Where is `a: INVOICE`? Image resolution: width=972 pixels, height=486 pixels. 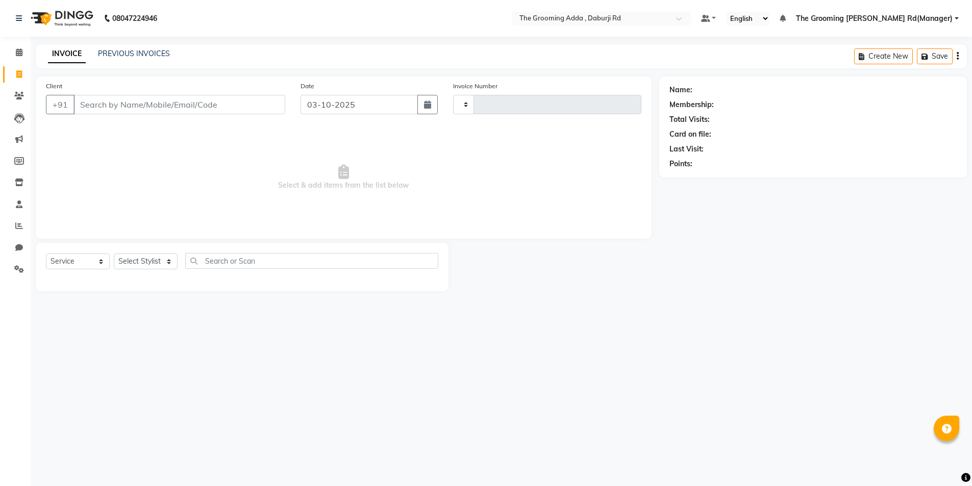
a: INVOICE is located at coordinates (67, 54).